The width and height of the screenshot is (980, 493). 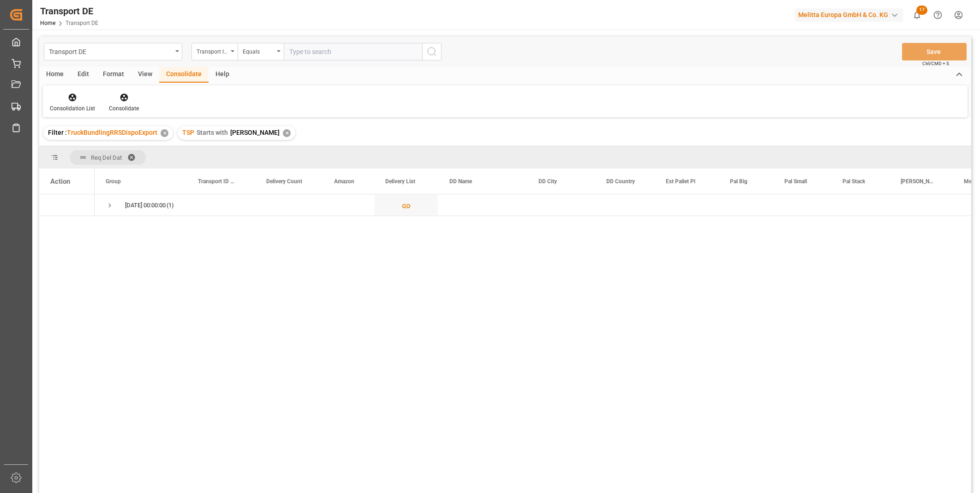 I want to click on span: DD Country, so click(x=621, y=181).